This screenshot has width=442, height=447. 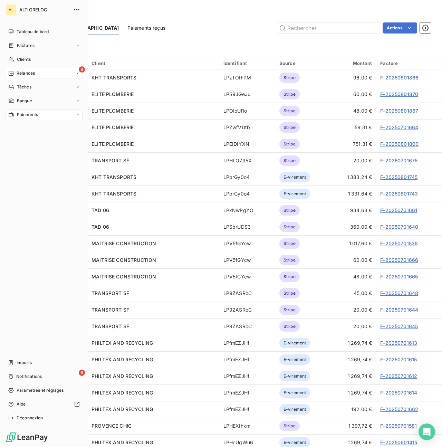 I want to click on a: F-20250601415, so click(x=399, y=442).